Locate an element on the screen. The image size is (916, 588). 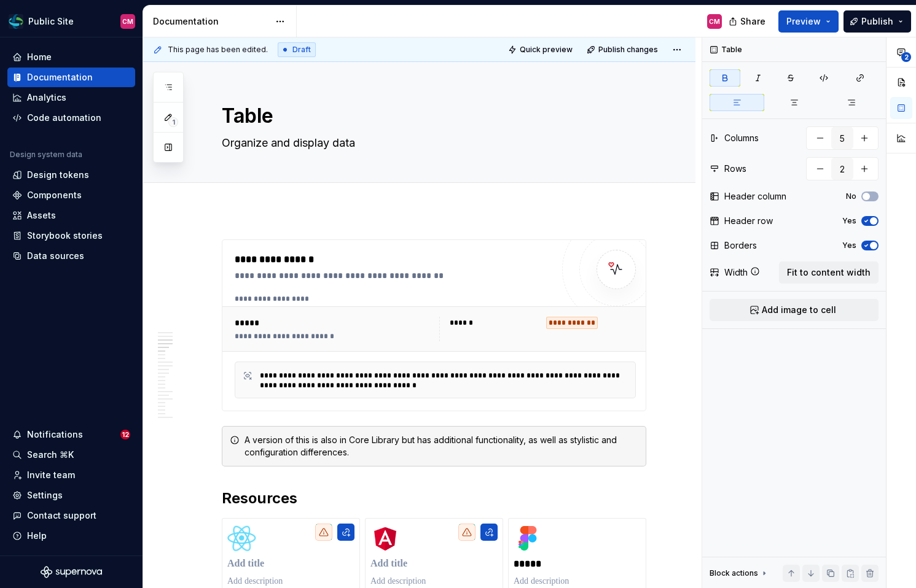
a: Supernova Logo is located at coordinates (71, 572).